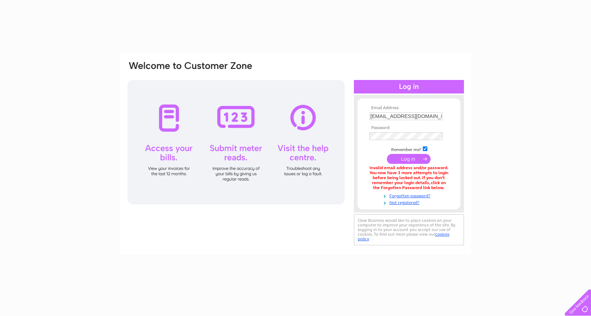 The height and width of the screenshot is (316, 591). What do you see at coordinates (404, 236) in the screenshot?
I see `a: cookies policy` at bounding box center [404, 236].